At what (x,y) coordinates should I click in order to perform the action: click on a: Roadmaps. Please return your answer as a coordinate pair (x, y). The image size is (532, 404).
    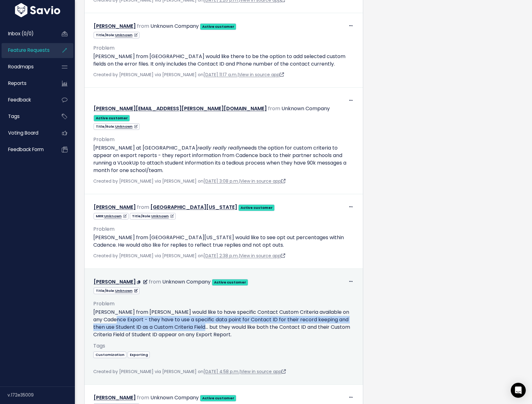
    Looking at the image, I should click on (27, 66).